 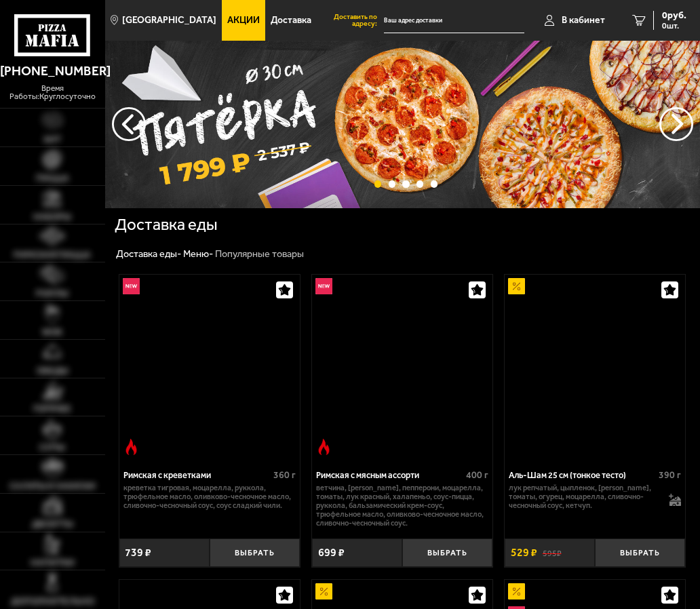 What do you see at coordinates (52, 293) in the screenshot?
I see `span: Роллы` at bounding box center [52, 293].